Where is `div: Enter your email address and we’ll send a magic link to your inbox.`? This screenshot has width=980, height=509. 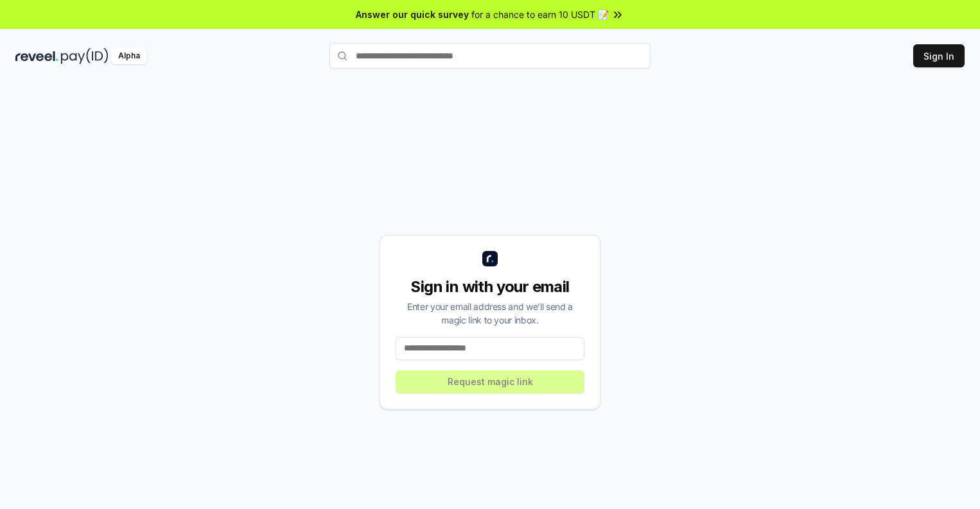 div: Enter your email address and we’ll send a magic link to your inbox. is located at coordinates (490, 313).